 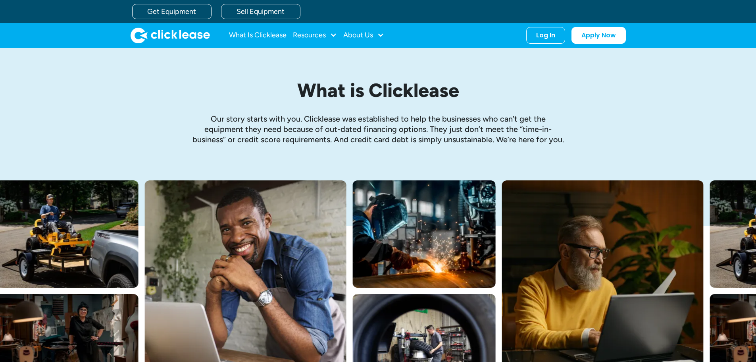 What do you see at coordinates (170, 35) in the screenshot?
I see `img: Clicklease logo` at bounding box center [170, 35].